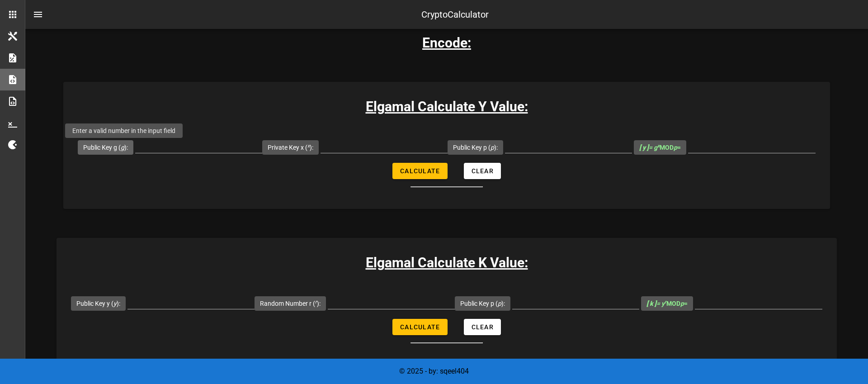  What do you see at coordinates (115, 304) in the screenshot?
I see `i: y` at bounding box center [115, 304].